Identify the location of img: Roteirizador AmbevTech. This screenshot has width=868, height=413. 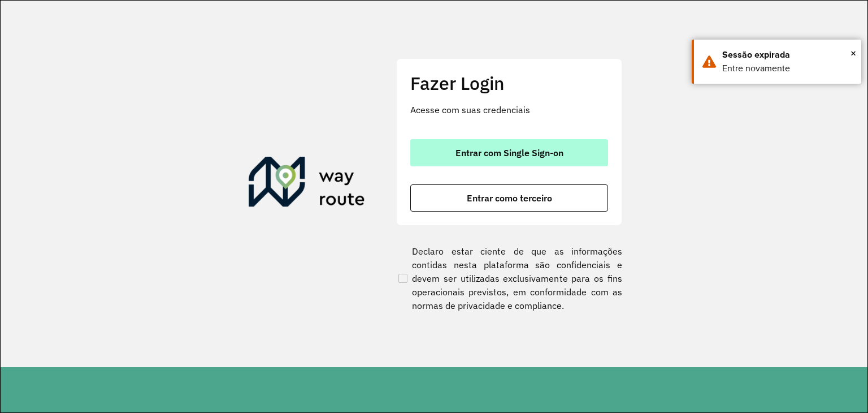
(307, 184).